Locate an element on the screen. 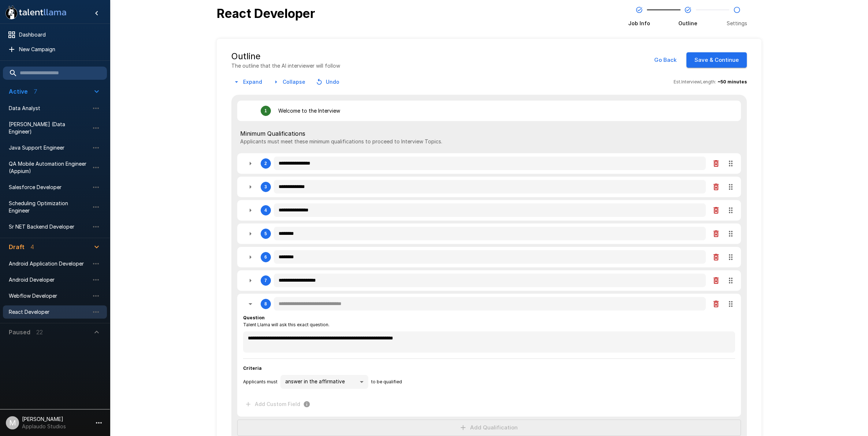  span: Est. Interview Length: is located at coordinates (695, 82).